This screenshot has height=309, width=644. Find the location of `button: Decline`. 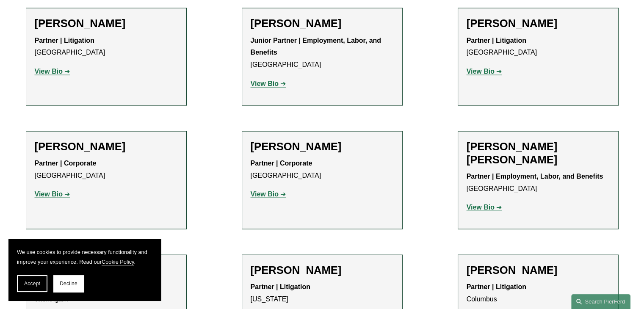

button: Decline is located at coordinates (69, 284).